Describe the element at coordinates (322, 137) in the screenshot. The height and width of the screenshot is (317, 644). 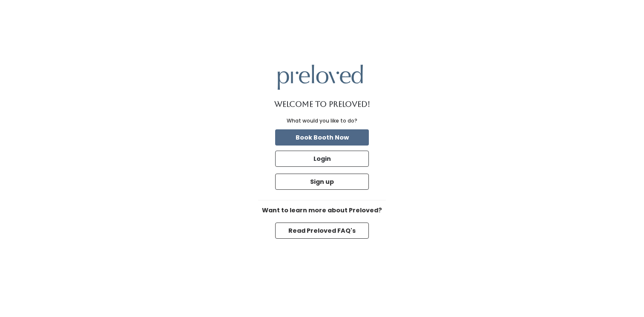
I see `a: Book Booth Now` at that location.